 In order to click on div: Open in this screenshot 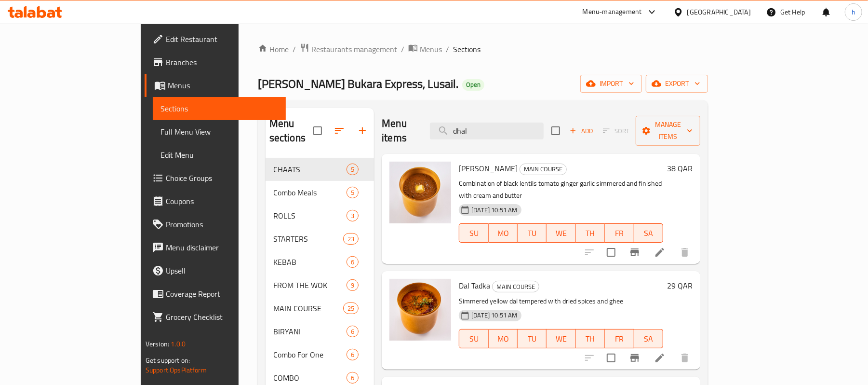, I will do `click(473, 85)`.